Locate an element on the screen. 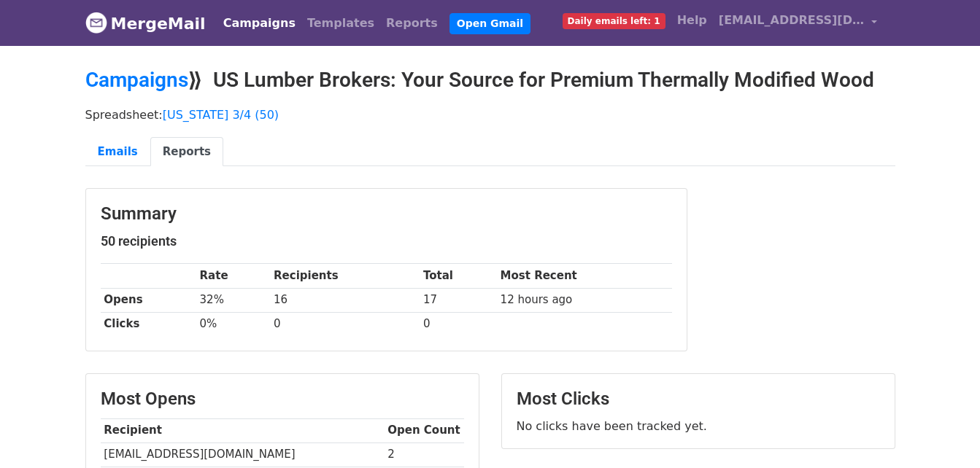 The width and height of the screenshot is (980, 468). th: Opens is located at coordinates (148, 300).